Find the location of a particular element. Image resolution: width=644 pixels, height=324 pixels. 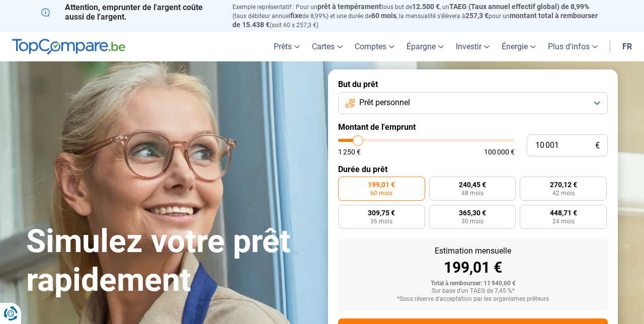

span: 365,30 € is located at coordinates (472, 212).